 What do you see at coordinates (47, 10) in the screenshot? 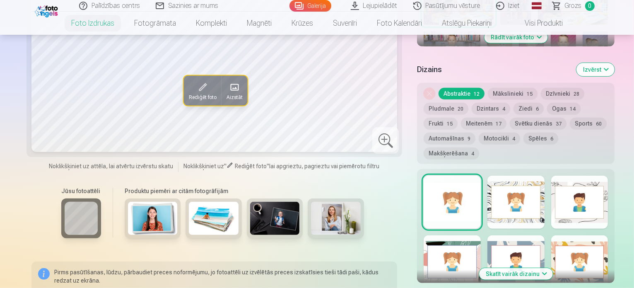
I see `img: /fa1` at bounding box center [47, 10].